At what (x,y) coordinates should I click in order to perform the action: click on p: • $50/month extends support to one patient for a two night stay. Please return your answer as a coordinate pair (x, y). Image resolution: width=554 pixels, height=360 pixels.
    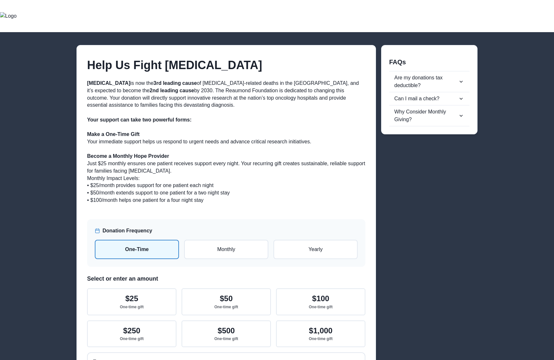
    Looking at the image, I should click on (226, 193).